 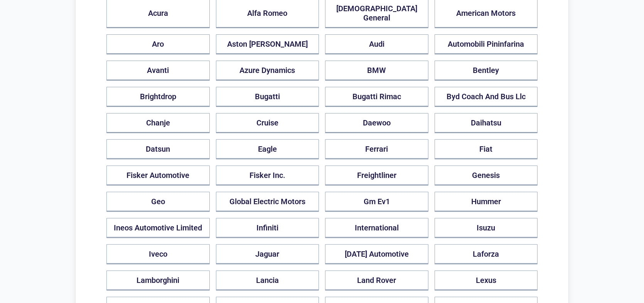 I want to click on button: International, so click(x=377, y=228).